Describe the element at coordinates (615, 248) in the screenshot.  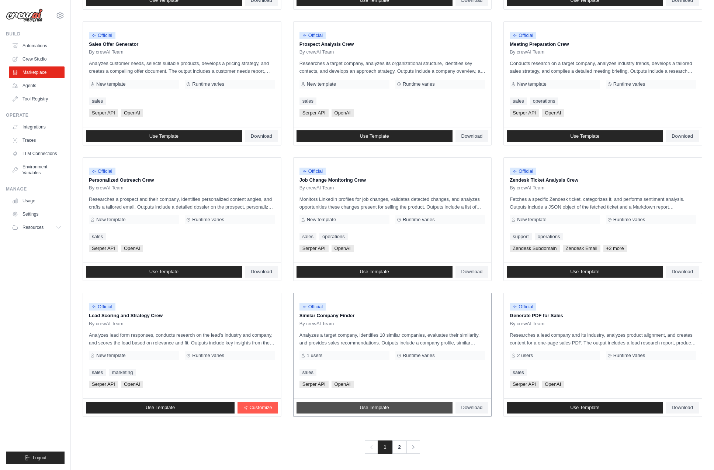
I see `span: +2 more` at that location.